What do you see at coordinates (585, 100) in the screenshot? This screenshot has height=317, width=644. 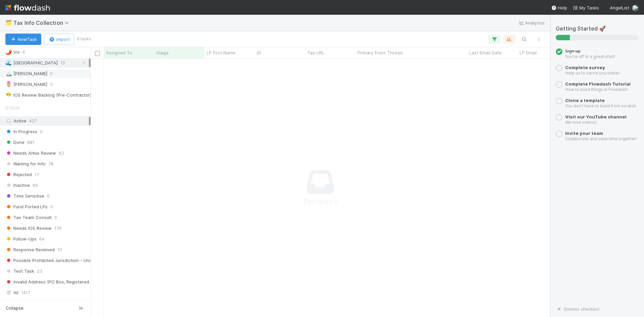 I see `span: Clone a template` at bounding box center [585, 100].